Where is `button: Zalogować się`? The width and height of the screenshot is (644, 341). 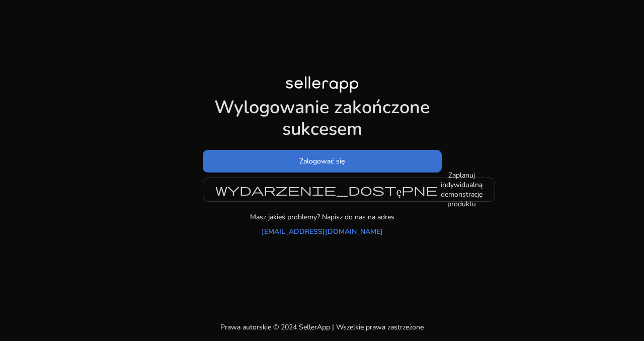 button: Zalogować się is located at coordinates (322, 161).